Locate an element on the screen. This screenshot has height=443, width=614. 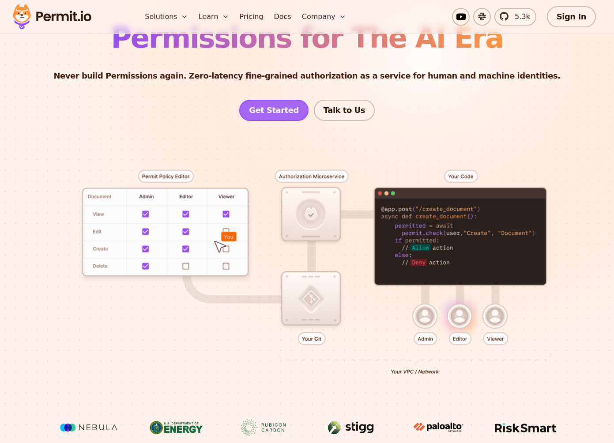
a: Docs is located at coordinates (282, 17).